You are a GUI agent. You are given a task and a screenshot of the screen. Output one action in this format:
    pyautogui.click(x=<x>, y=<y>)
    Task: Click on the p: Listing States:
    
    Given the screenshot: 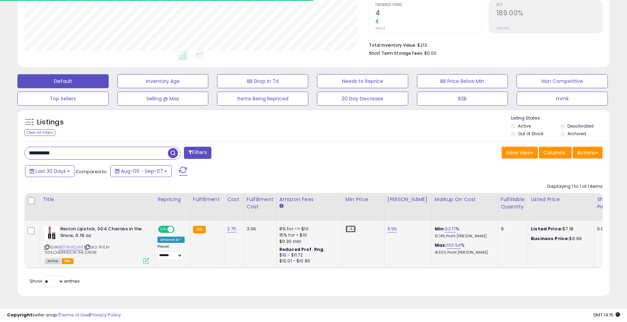 What is the action you would take?
    pyautogui.click(x=560, y=118)
    